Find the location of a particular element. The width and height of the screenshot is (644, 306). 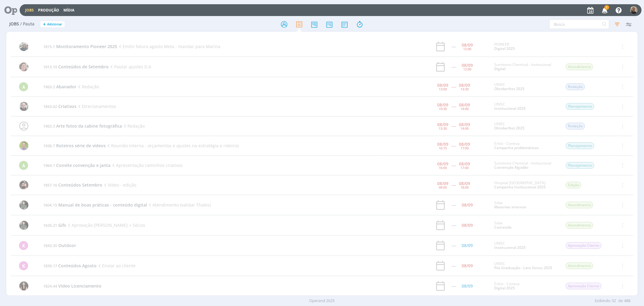

span: Enviar ao cliente is located at coordinates (116, 265).